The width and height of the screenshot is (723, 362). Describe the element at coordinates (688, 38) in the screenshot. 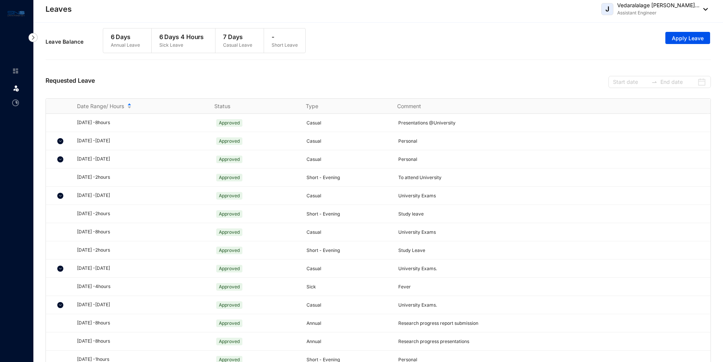

I see `span: Apply Leave` at that location.